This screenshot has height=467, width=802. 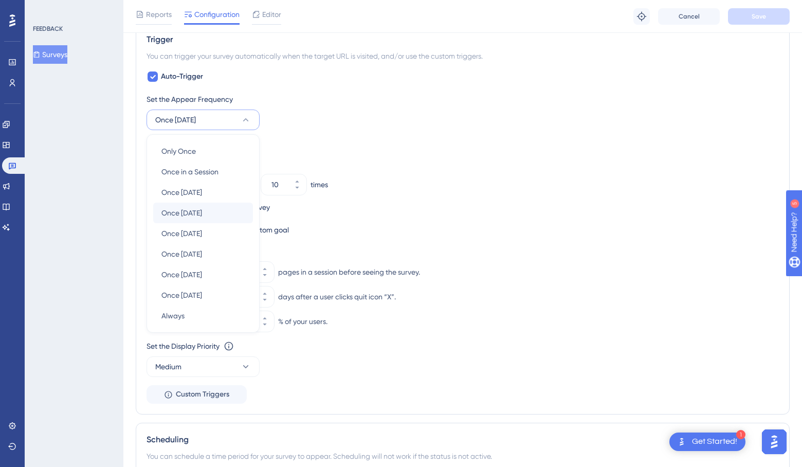 What do you see at coordinates (272, 14) in the screenshot?
I see `span: Editor` at bounding box center [272, 14].